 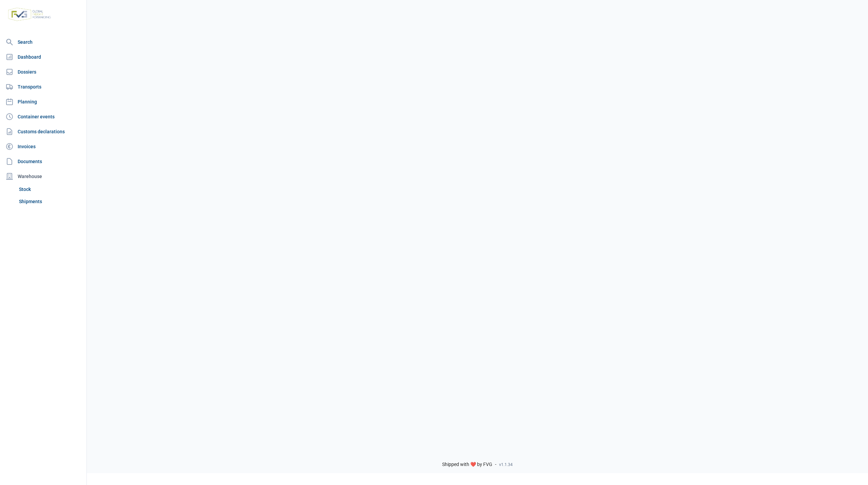 I want to click on a: Search, so click(x=43, y=42).